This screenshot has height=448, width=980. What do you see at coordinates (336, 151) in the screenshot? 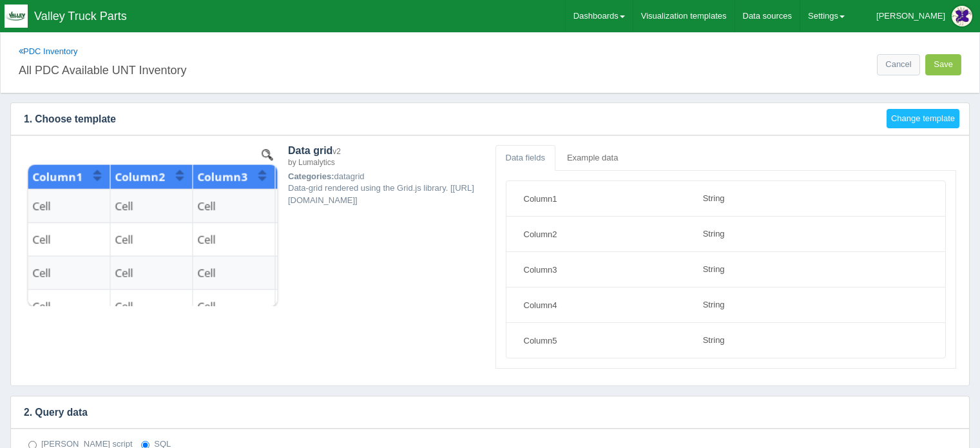
I see `small: v2` at bounding box center [336, 151].